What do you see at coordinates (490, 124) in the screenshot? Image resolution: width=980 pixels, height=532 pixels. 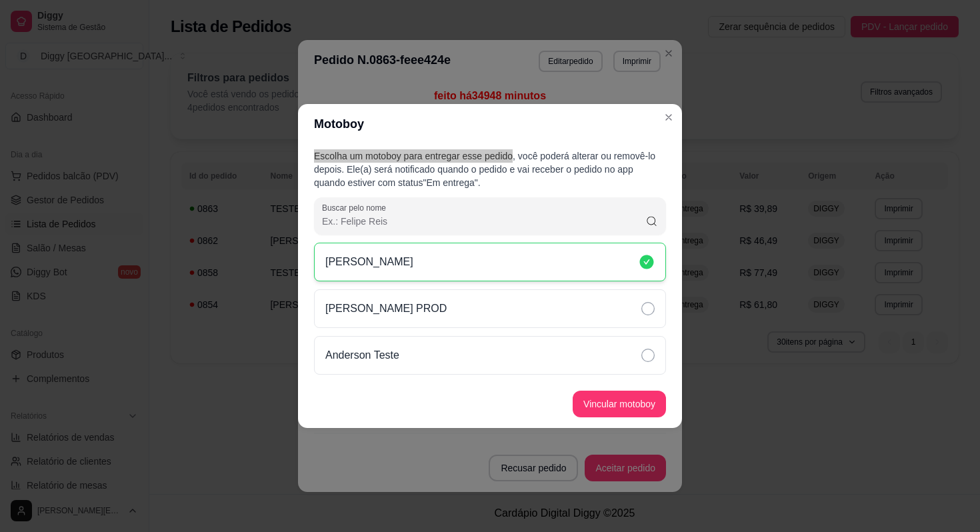 I see `header: Motoboy` at bounding box center [490, 124].